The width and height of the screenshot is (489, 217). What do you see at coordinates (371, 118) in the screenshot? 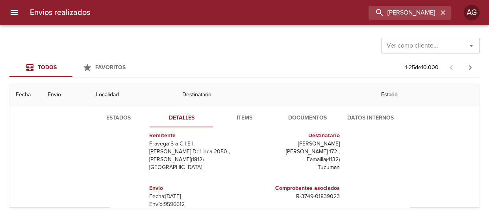
I see `span: Datos Internos` at bounding box center [371, 118].